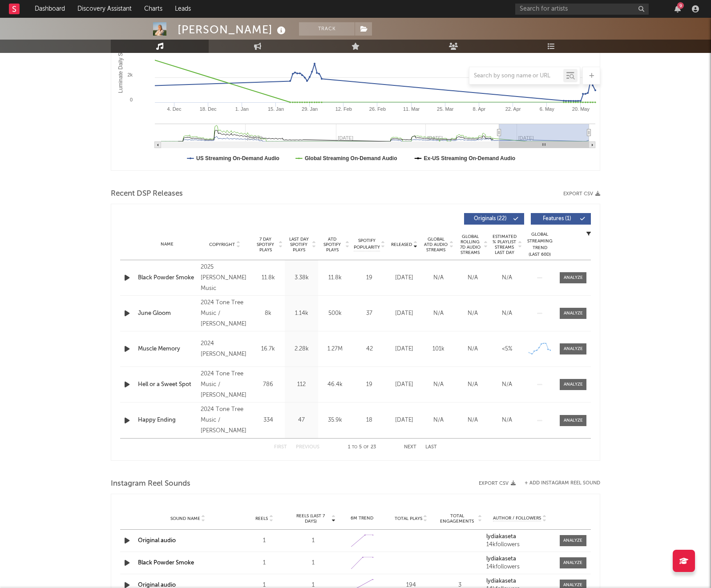 The image size is (711, 588). I want to click on button: + Add Instagram Reel Sound, so click(562, 483).